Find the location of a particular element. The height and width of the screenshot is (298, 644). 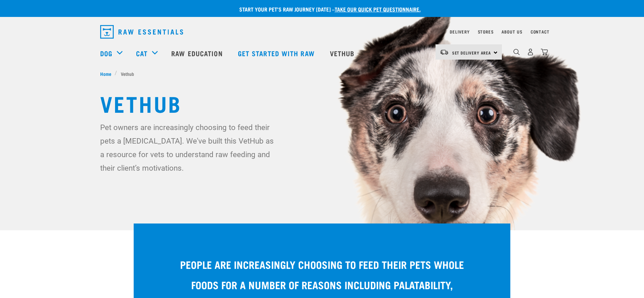

a: About Us is located at coordinates (512, 32).